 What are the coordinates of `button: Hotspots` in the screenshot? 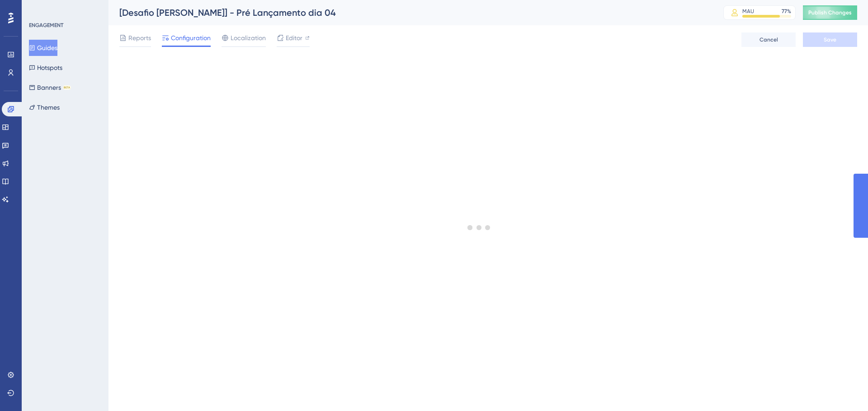 It's located at (45, 67).